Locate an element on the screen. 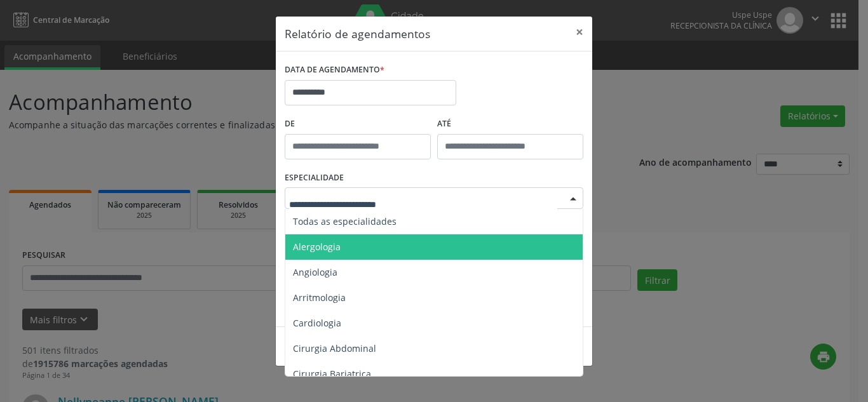 The height and width of the screenshot is (402, 868). span: Cardiologia is located at coordinates (317, 323).